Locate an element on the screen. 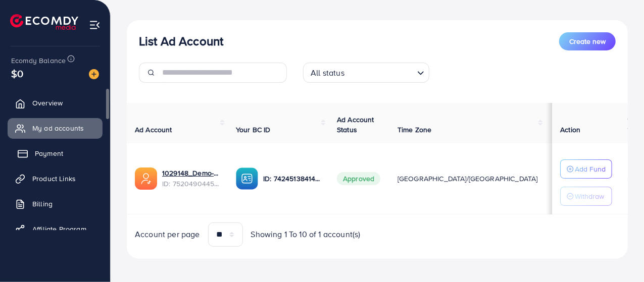  input: Search for option is located at coordinates (380, 72).